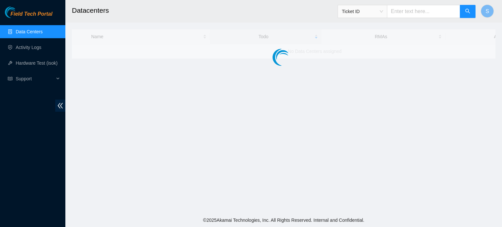 The height and width of the screenshot is (227, 502). I want to click on footer: © 2025 Akamai Technologies, Inc. All Rights Reserved. Internal and Confidential., so click(284, 220).